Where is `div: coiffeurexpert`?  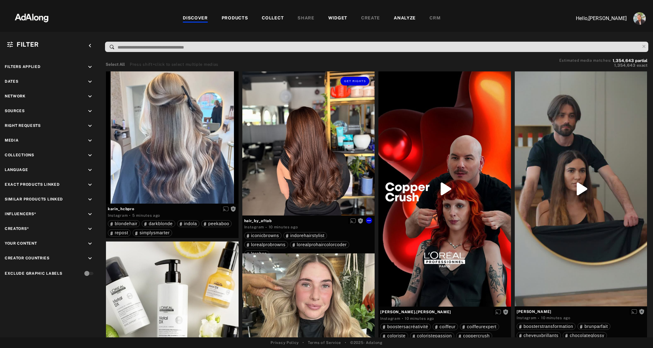 div: coiffeurexpert is located at coordinates (480, 327).